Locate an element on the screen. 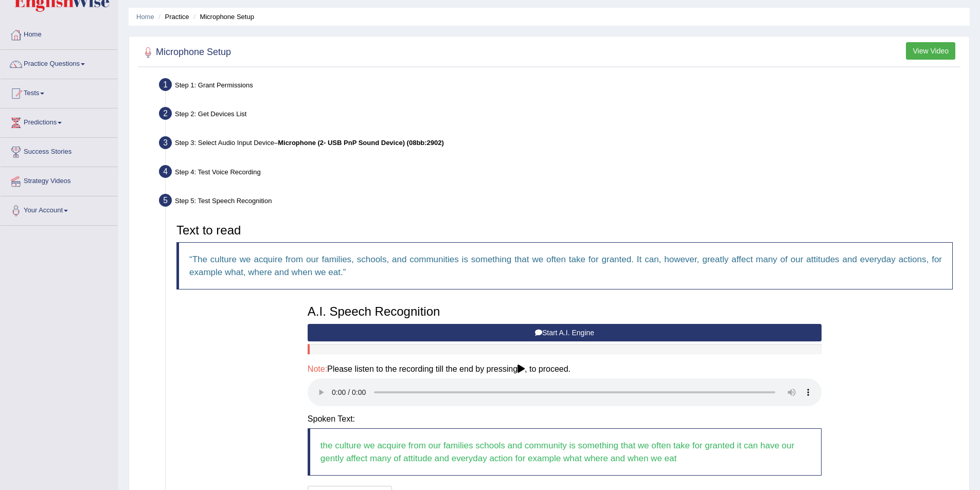  button: View Video is located at coordinates (930, 51).